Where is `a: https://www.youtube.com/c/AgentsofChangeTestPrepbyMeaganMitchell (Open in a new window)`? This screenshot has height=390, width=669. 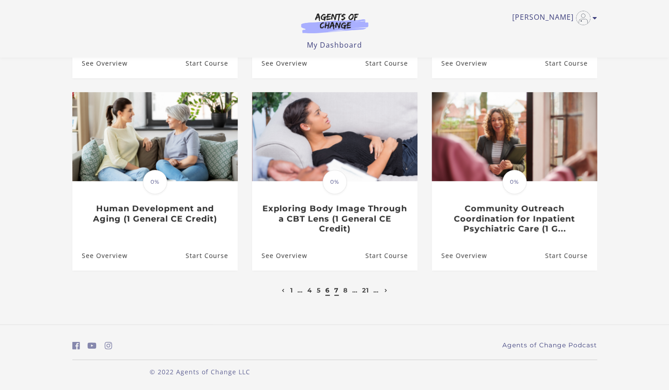
a: https://www.youtube.com/c/AgentsofChangeTestPrepbyMeaganMitchell (Open in a new window) is located at coordinates (92, 346).